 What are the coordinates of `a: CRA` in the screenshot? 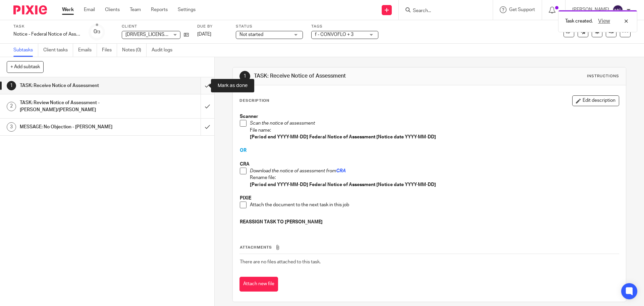 It's located at (341, 171).